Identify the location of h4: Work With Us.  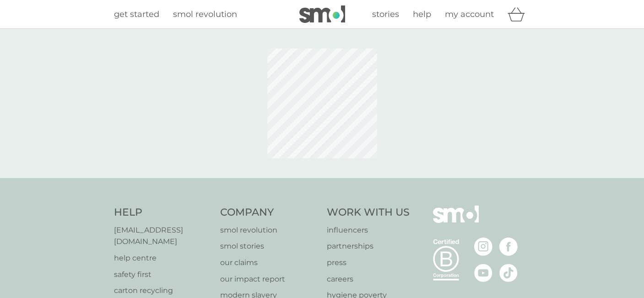
(368, 212).